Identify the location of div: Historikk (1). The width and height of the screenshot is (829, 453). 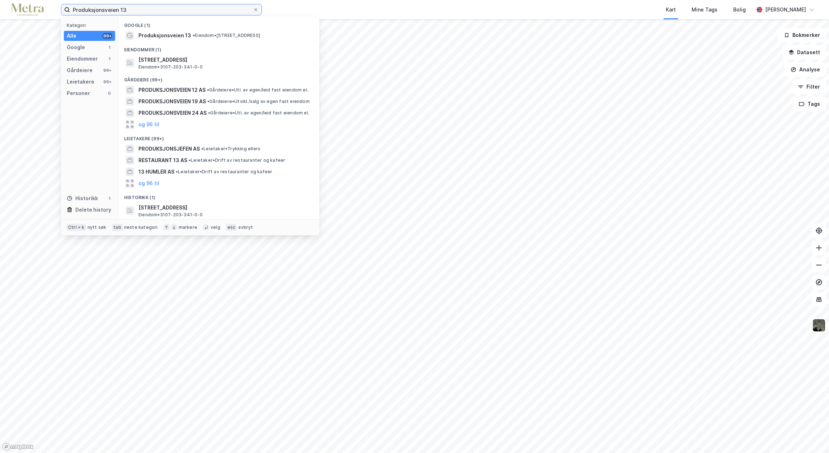
(219, 196).